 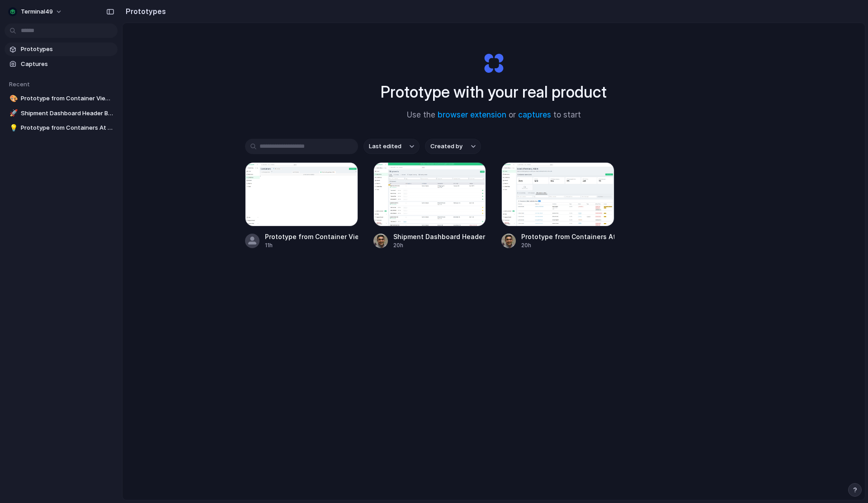 I want to click on button: Last edited, so click(x=392, y=147).